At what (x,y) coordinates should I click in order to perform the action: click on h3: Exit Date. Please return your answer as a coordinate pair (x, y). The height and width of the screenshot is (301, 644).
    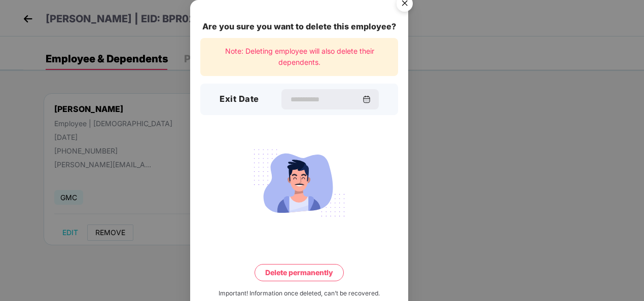
    Looking at the image, I should click on (239, 99).